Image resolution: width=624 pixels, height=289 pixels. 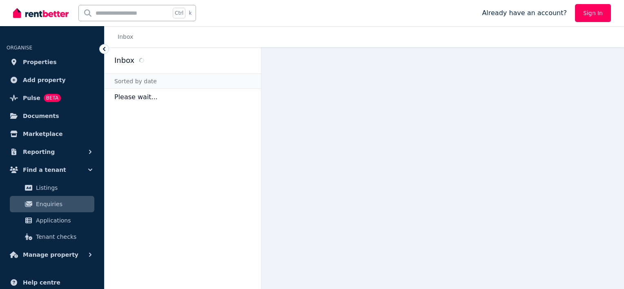 What do you see at coordinates (52, 62) in the screenshot?
I see `a: Properties` at bounding box center [52, 62].